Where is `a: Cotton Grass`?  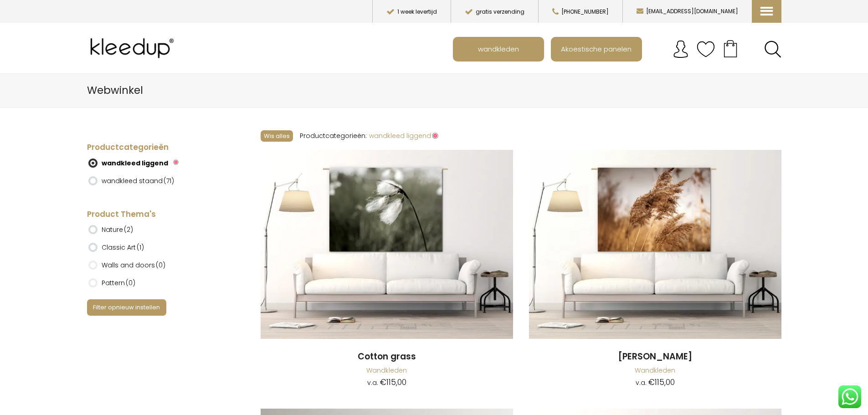
a: Cotton Grass is located at coordinates (387, 245).